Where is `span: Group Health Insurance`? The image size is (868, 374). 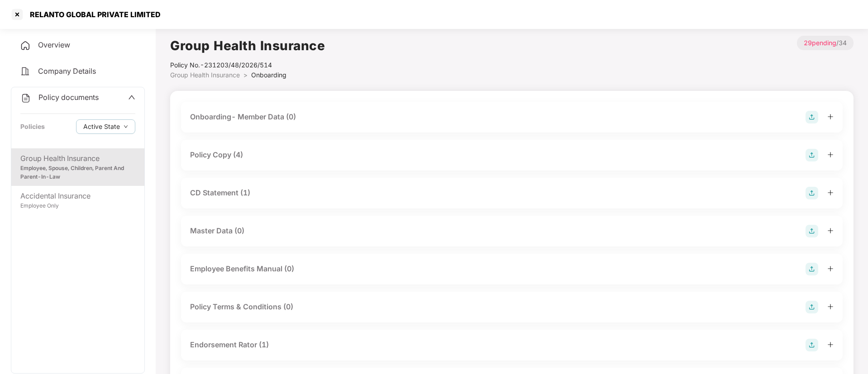 span: Group Health Insurance is located at coordinates (205, 75).